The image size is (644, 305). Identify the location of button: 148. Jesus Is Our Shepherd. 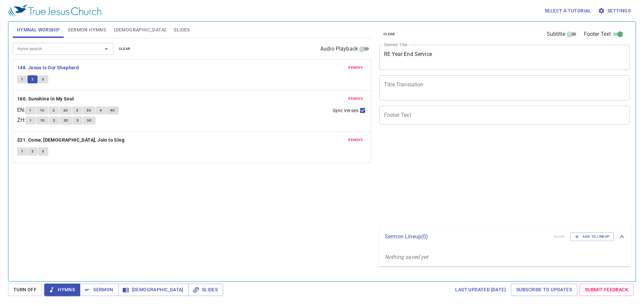
(49, 68).